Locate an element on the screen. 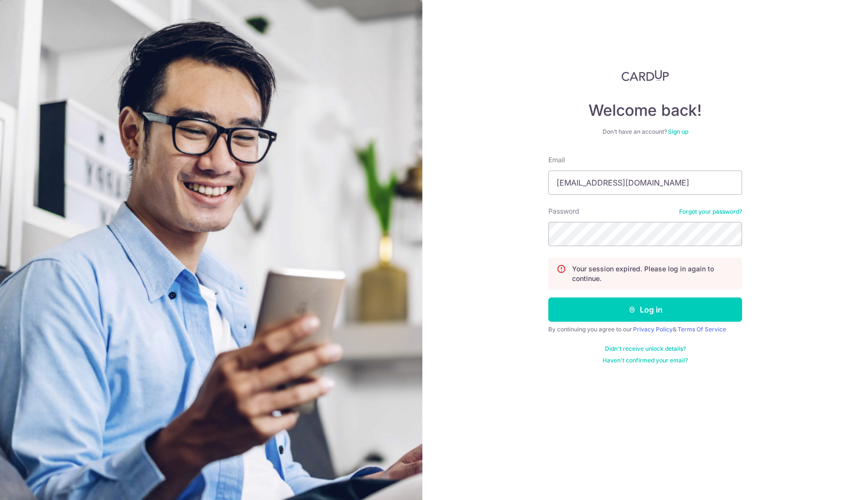  a: Forgot your password? is located at coordinates (711, 212).